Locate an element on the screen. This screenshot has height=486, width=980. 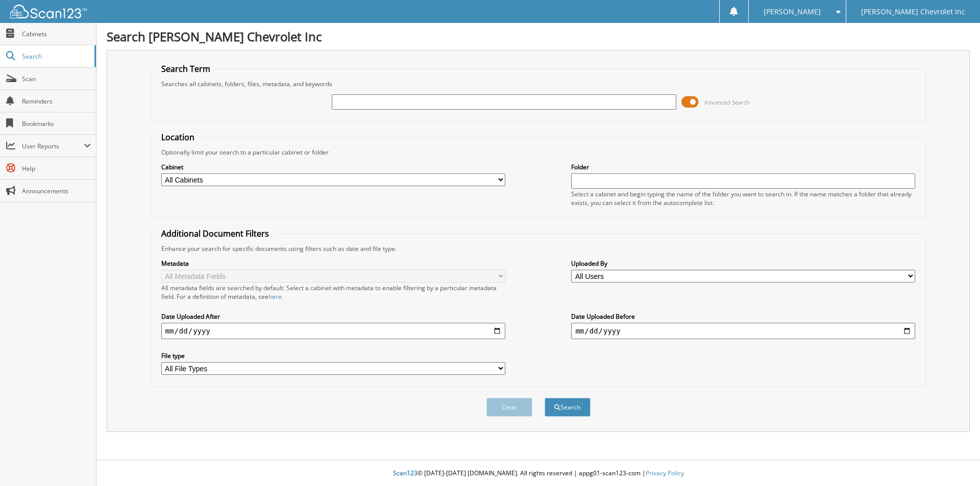
legend: Search Term is located at coordinates (186, 69).